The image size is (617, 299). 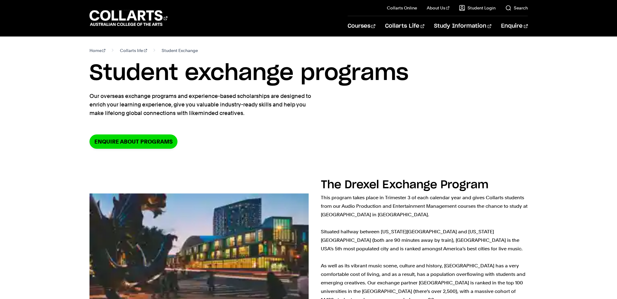 I want to click on p: Our overseas exchange programs and experience-based scholarships are designed to enrich your lear..., so click(x=201, y=105).